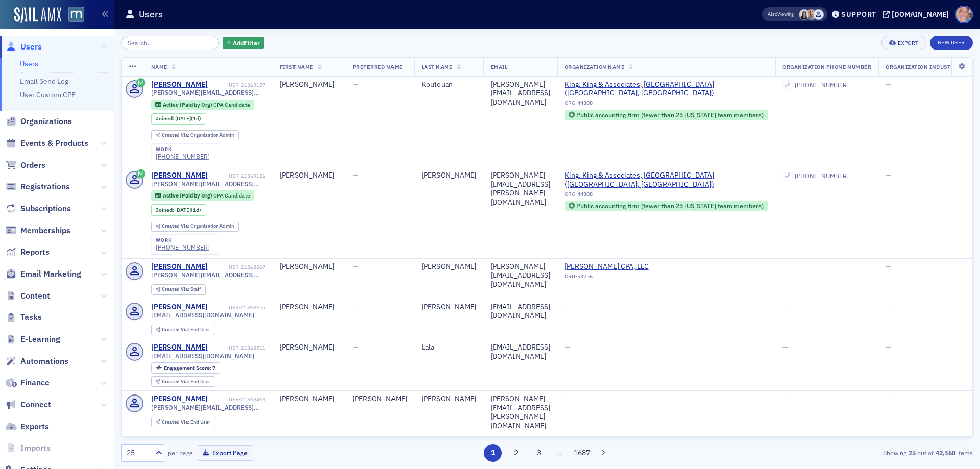 The width and height of the screenshot is (980, 469). What do you see at coordinates (44, 274) in the screenshot?
I see `a: Email Marketing` at bounding box center [44, 274].